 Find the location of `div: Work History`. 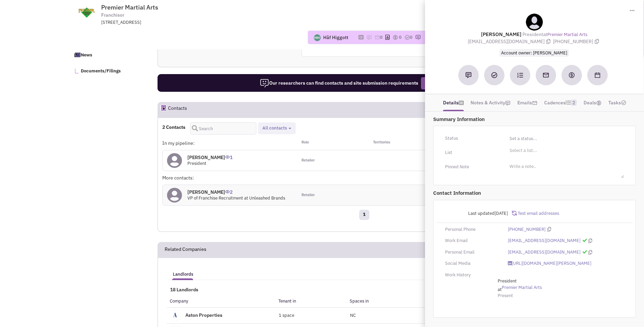

div: Work History is located at coordinates (471, 275).